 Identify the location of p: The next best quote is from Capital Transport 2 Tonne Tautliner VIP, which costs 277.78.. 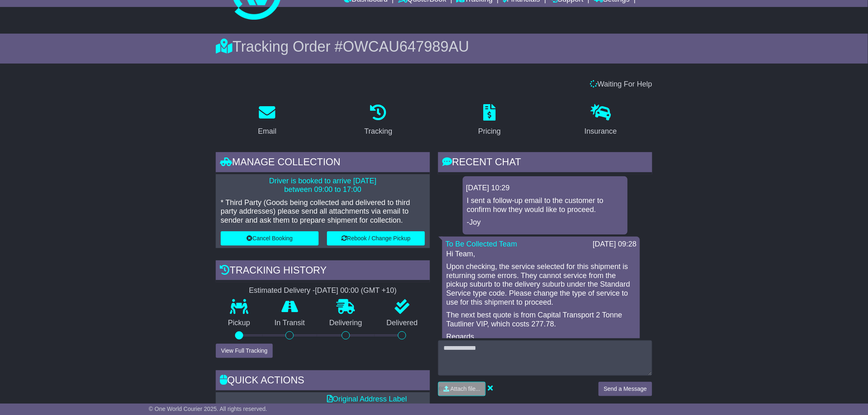
(541, 320).